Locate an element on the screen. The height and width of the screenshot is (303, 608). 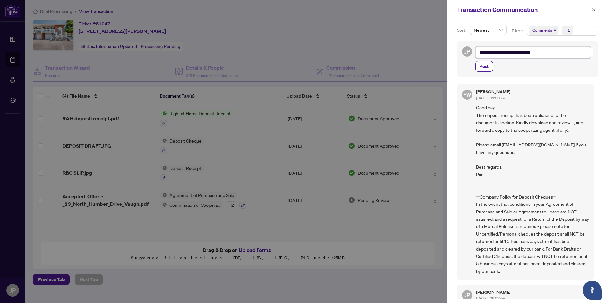
div: +1 is located at coordinates (567, 30).